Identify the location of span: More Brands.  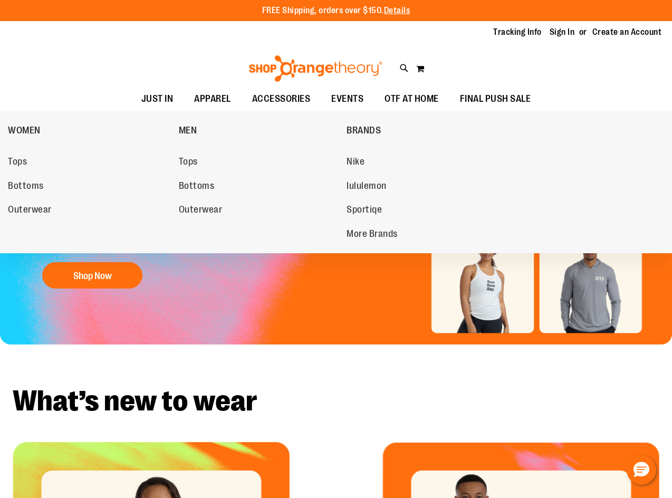
(372, 235).